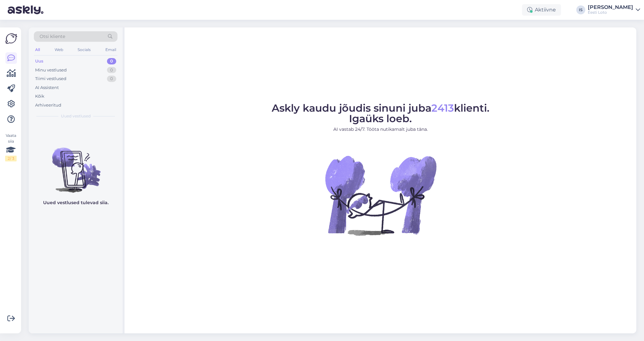  Describe the element at coordinates (380, 195) in the screenshot. I see `img: No Chat active` at that location.